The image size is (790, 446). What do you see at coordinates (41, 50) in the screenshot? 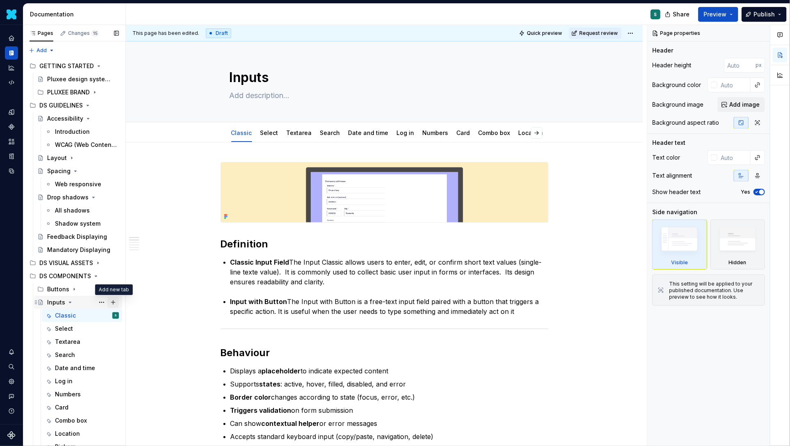
I see `button: Add` at bounding box center [41, 50].